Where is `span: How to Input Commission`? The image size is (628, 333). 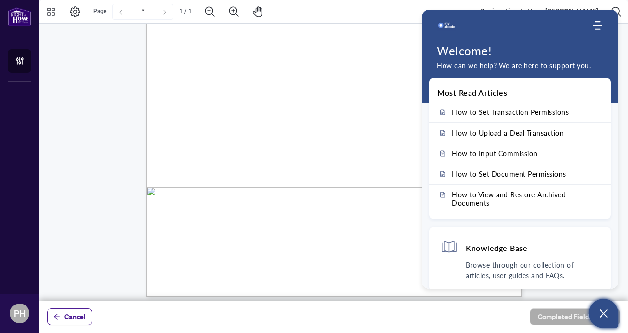
span: How to Input Commission is located at coordinates (495, 153).